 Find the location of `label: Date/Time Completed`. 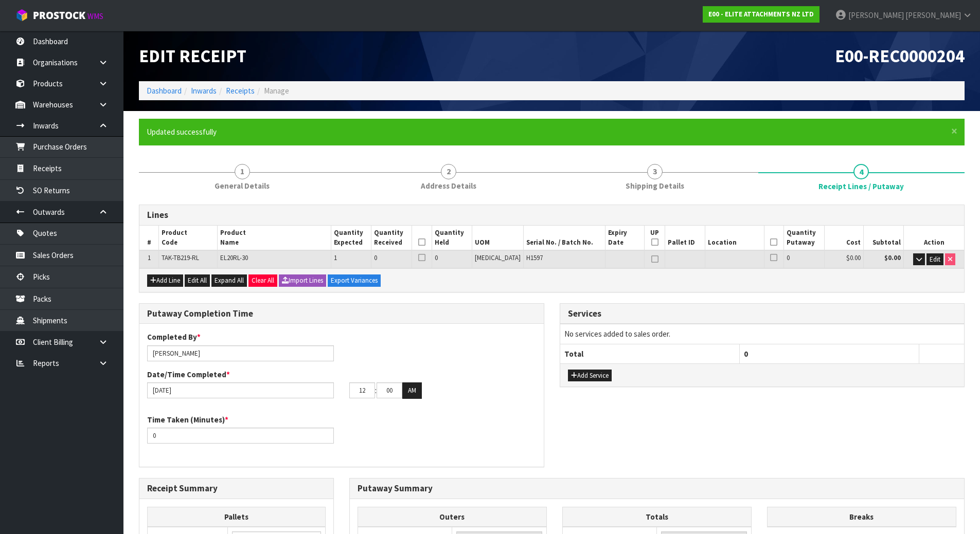

label: Date/Time Completed is located at coordinates (188, 374).